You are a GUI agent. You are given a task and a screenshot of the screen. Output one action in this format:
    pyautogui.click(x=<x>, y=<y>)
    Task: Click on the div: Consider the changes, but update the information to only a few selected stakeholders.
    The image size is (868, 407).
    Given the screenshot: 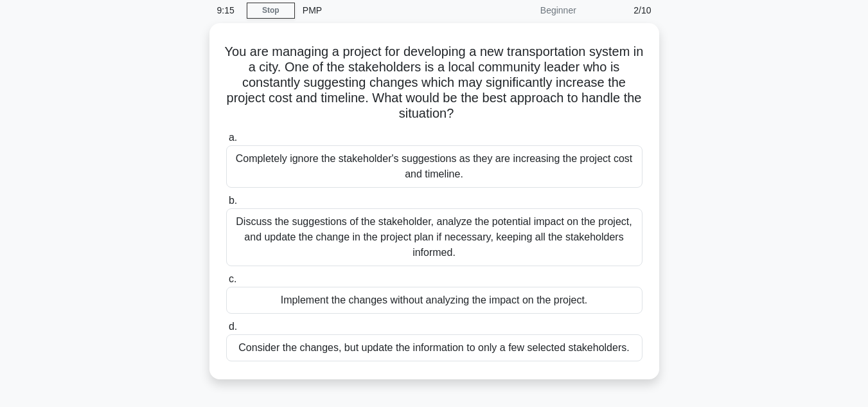 What is the action you would take?
    pyautogui.click(x=435, y=348)
    